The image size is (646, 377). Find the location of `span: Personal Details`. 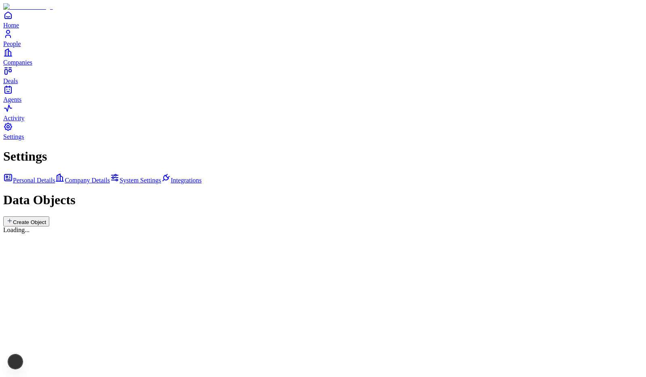

span: Personal Details is located at coordinates (34, 180).